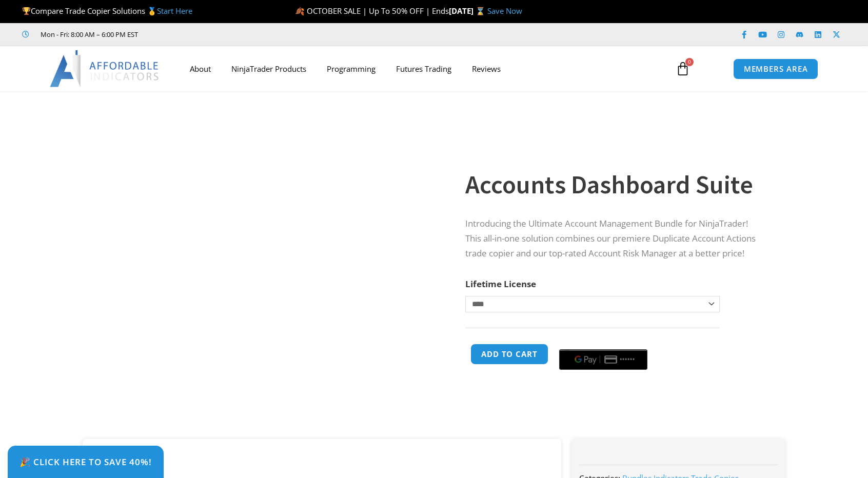 This screenshot has width=868, height=478. Describe the element at coordinates (615, 239) in the screenshot. I see `p: Introducing the Ultimate Account Management Bundle for NinjaTrader! This all-in-one solution comb...` at that location.